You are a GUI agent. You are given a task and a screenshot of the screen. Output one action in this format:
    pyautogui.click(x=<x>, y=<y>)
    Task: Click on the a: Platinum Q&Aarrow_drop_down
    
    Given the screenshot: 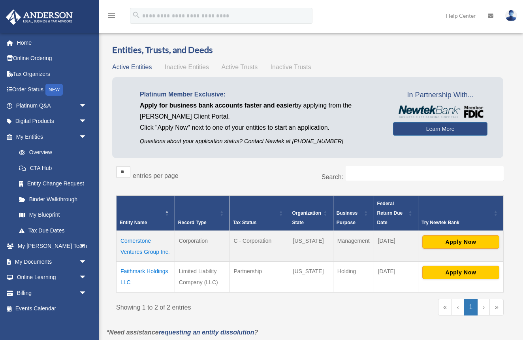 What is the action you would take?
    pyautogui.click(x=52, y=105)
    